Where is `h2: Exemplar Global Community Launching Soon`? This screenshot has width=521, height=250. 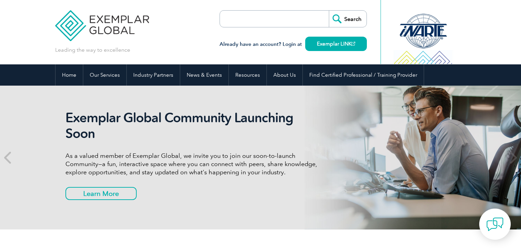 h2: Exemplar Global Community Launching Soon is located at coordinates (194, 126).